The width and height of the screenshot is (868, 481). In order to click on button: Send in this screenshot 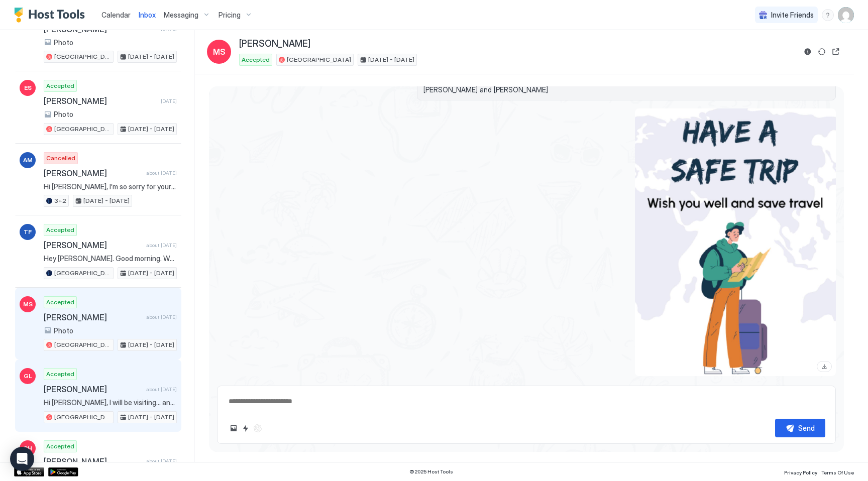, I will do `click(801, 428)`.